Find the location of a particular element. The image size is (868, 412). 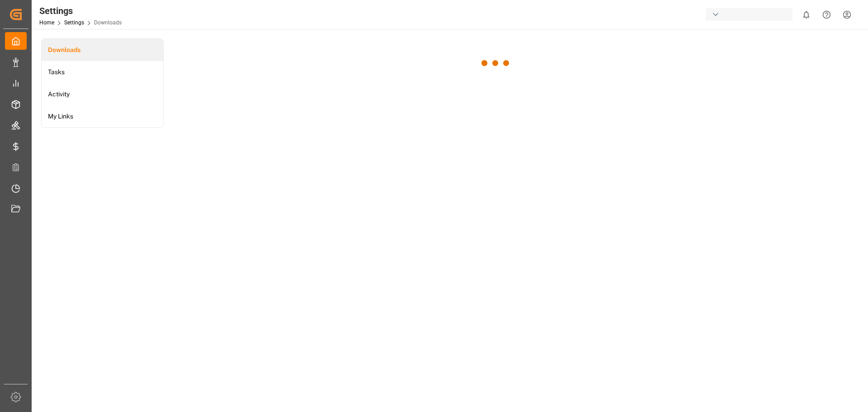

button: Help Center is located at coordinates (827, 15).